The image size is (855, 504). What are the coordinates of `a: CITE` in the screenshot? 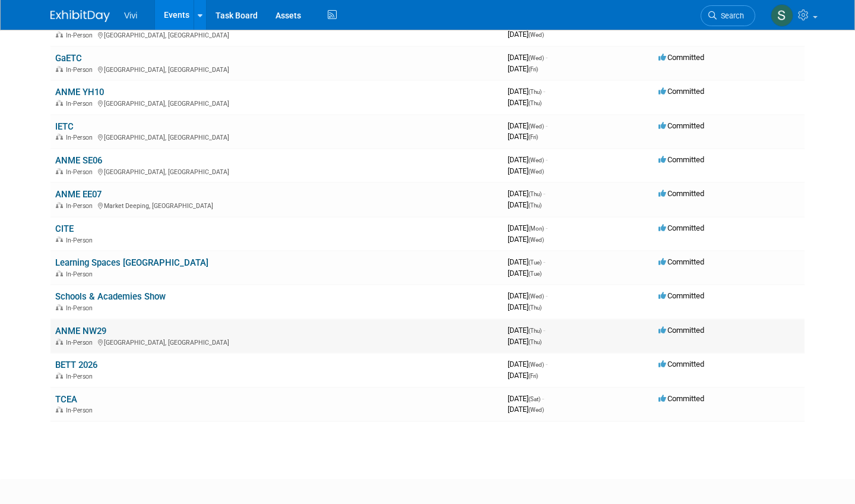 It's located at (64, 229).